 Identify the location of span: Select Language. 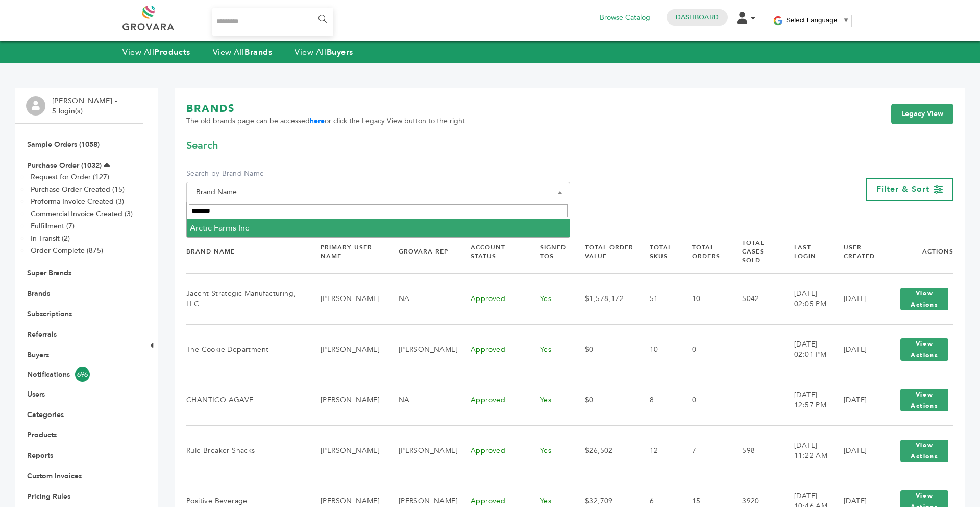
(812, 20).